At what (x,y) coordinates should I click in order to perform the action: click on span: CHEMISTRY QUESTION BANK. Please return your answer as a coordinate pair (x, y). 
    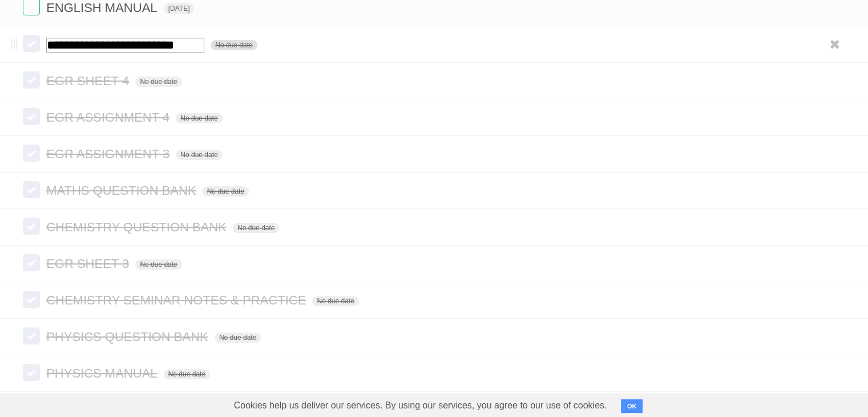
    Looking at the image, I should click on (138, 227).